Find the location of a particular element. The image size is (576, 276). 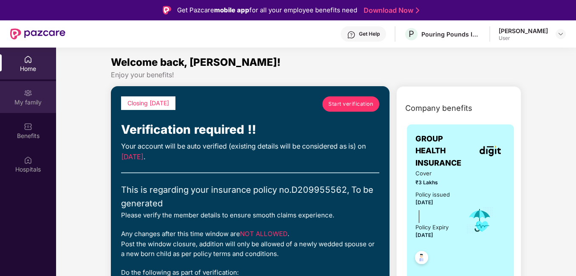

div: Get Help is located at coordinates (369, 34).